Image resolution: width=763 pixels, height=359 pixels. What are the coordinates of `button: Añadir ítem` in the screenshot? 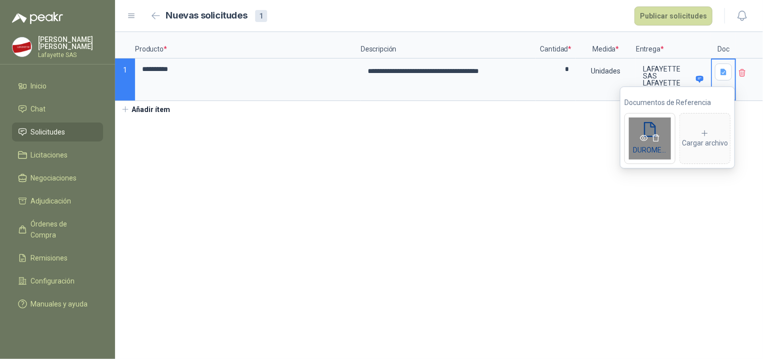 It's located at (146, 110).